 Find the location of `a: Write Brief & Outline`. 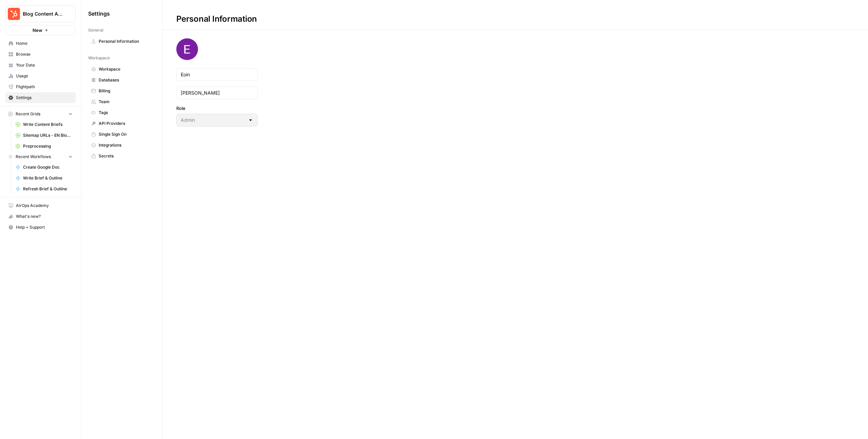

a: Write Brief & Outline is located at coordinates (44, 178).